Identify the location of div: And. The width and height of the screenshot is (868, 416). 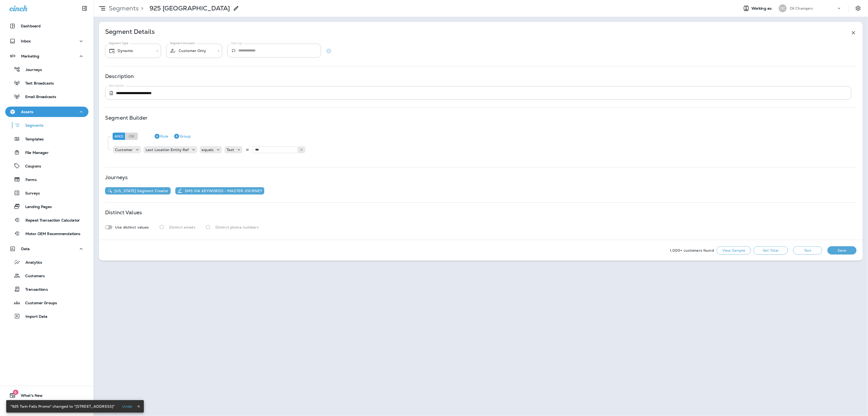
(119, 136).